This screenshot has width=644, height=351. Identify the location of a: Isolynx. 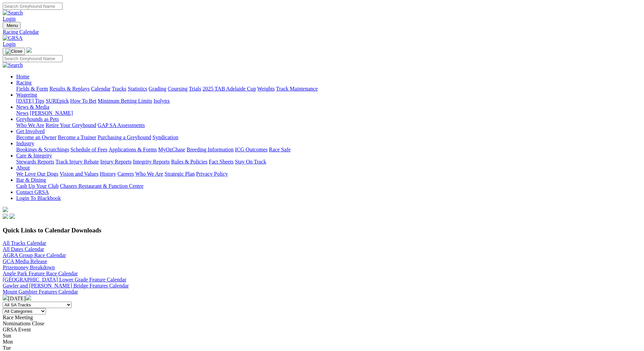
(162, 100).